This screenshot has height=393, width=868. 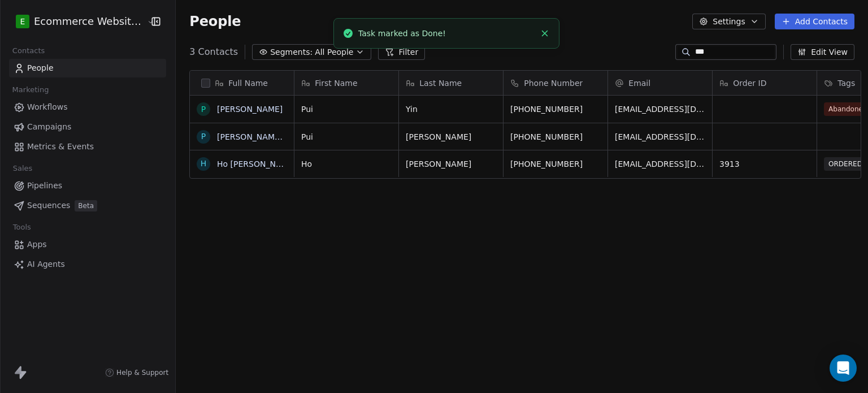 I want to click on span: Workflows, so click(x=48, y=107).